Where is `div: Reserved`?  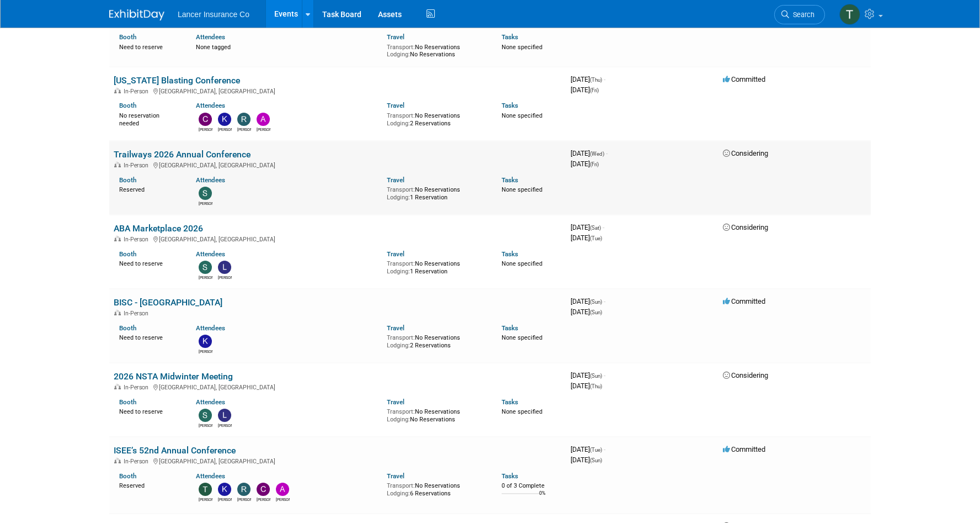
div: Reserved is located at coordinates (149, 189).